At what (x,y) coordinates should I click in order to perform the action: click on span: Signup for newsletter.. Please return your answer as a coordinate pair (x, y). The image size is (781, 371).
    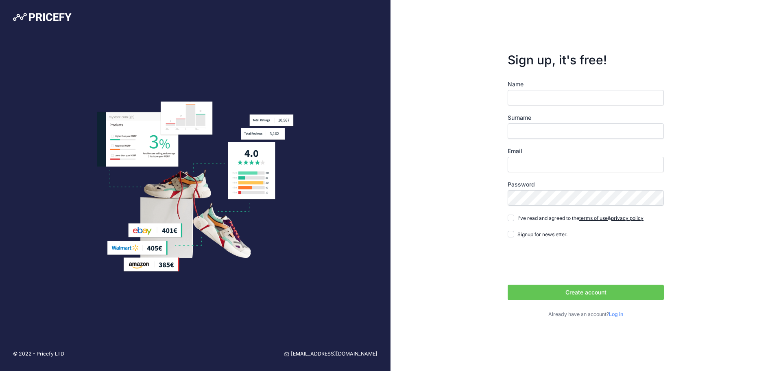
    Looking at the image, I should click on (542, 234).